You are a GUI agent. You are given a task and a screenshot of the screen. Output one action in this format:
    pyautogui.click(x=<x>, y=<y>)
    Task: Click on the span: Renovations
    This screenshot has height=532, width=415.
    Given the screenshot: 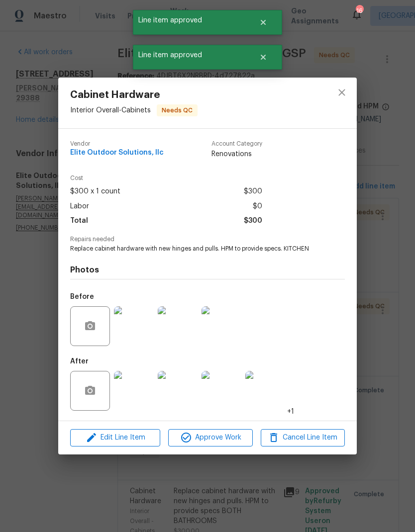 What is the action you would take?
    pyautogui.click(x=237, y=154)
    